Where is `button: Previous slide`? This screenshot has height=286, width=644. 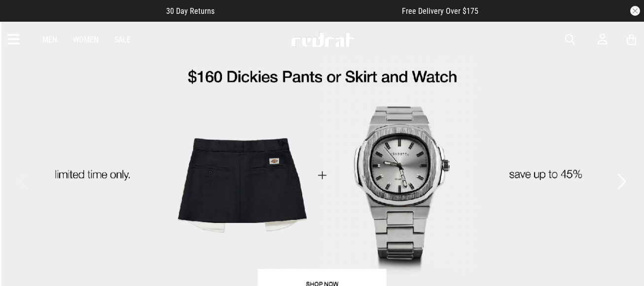 button: Previous slide is located at coordinates (22, 181).